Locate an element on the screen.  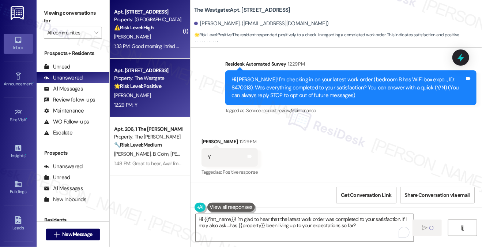
div: Escalate is located at coordinates (58, 133).